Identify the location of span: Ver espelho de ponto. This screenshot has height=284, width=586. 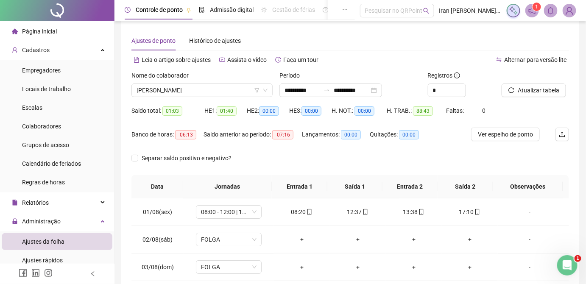
(505, 134).